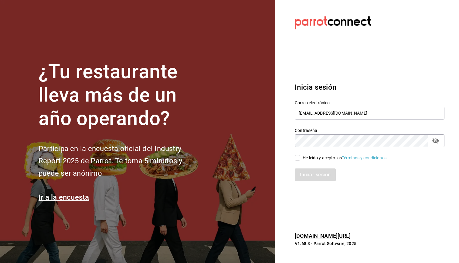 The height and width of the screenshot is (263, 459). I want to click on div: He leído y acepto los, so click(345, 158).